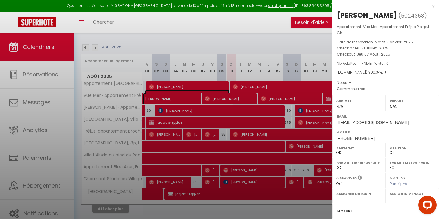 The image size is (439, 219). I want to click on label: Assigner Menage, so click(412, 193).